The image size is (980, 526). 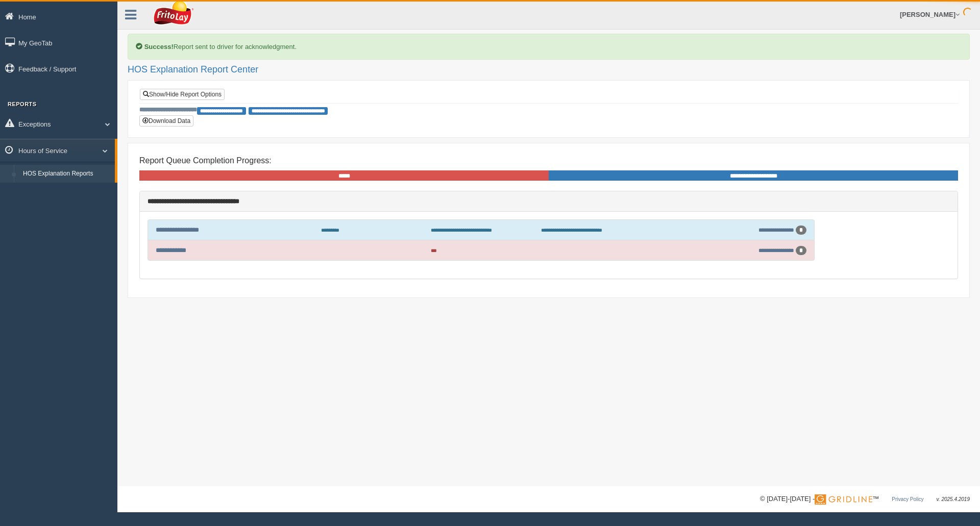 I want to click on h4: Report Queue Completion Progress:, so click(x=549, y=161).